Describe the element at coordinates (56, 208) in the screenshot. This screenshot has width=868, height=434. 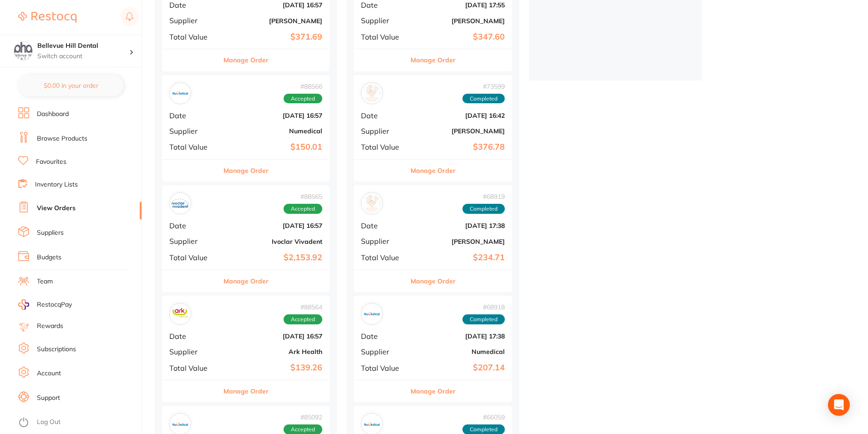
I see `a: View Orders` at that location.